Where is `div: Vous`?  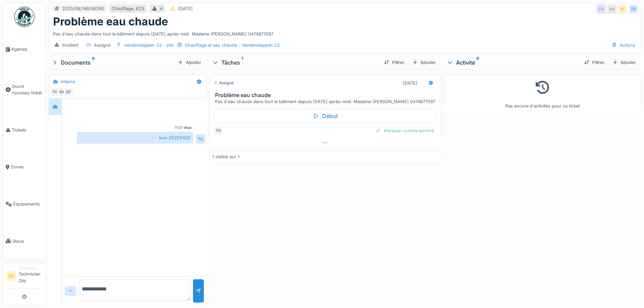
div: Vous is located at coordinates (188, 128).